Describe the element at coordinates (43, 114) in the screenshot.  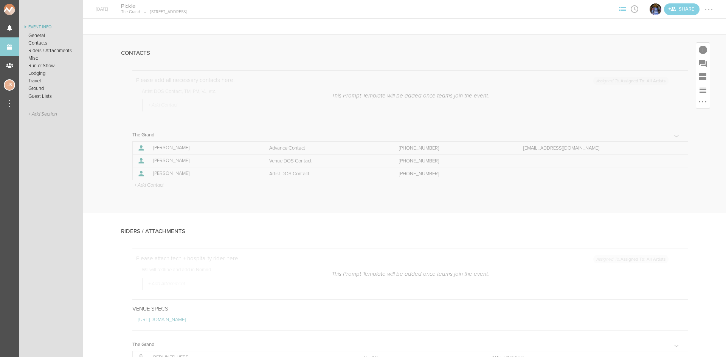
I see `span: + Add Section` at that location.